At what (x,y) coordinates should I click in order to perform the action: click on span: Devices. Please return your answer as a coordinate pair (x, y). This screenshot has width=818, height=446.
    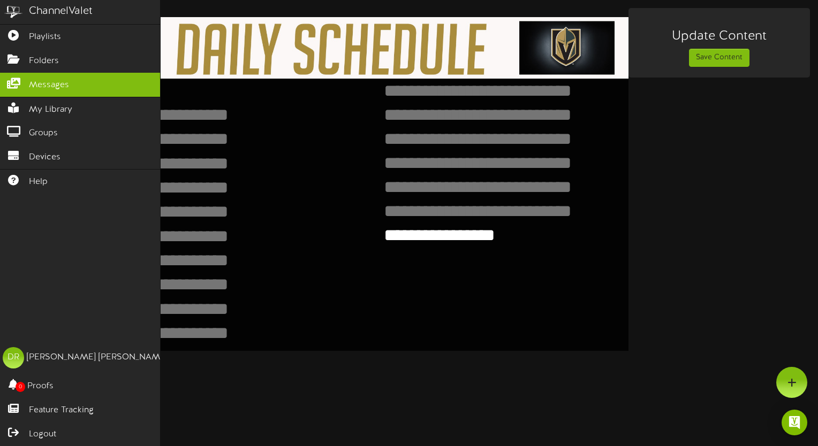
    Looking at the image, I should click on (44, 157).